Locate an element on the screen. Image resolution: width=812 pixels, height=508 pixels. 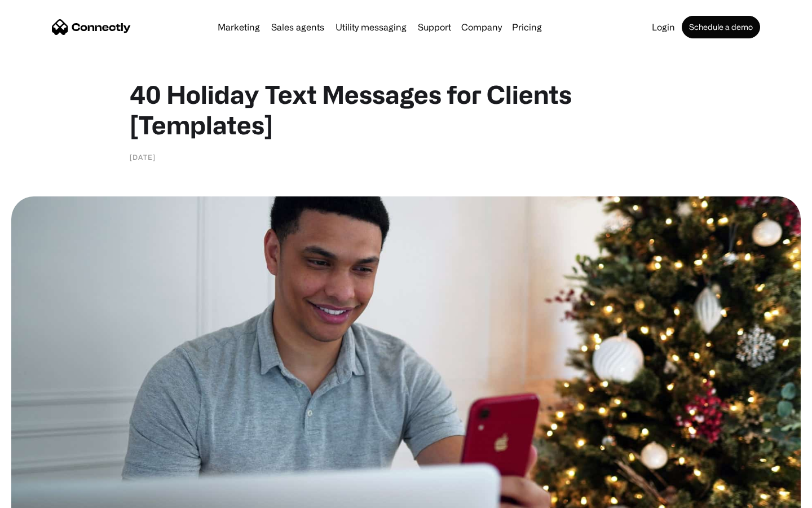
a: Marketing is located at coordinates (238, 27).